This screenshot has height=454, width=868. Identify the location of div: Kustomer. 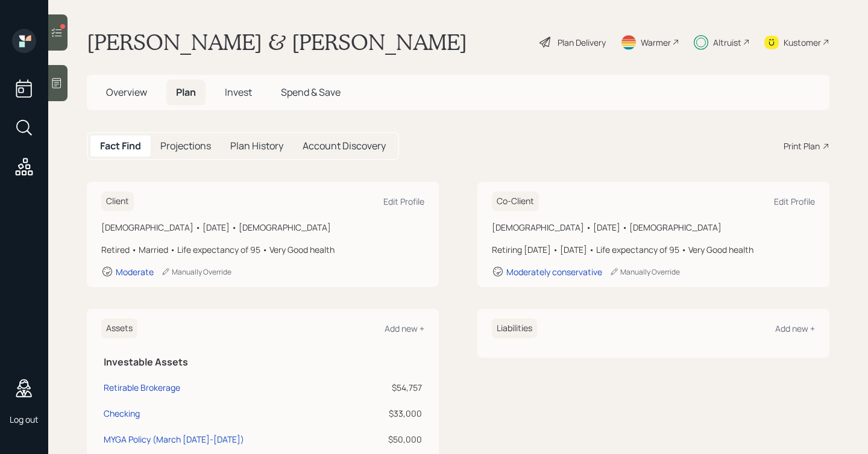
(802, 42).